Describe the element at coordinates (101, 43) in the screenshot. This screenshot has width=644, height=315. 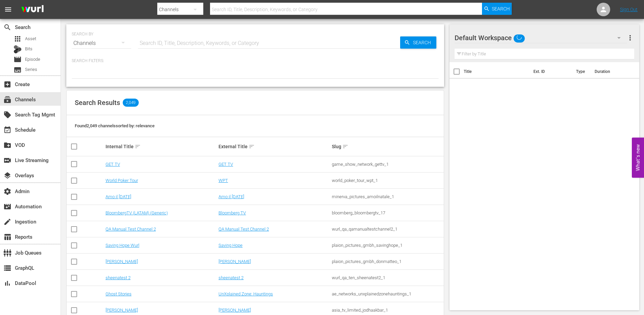
I see `div: Channels` at that location.